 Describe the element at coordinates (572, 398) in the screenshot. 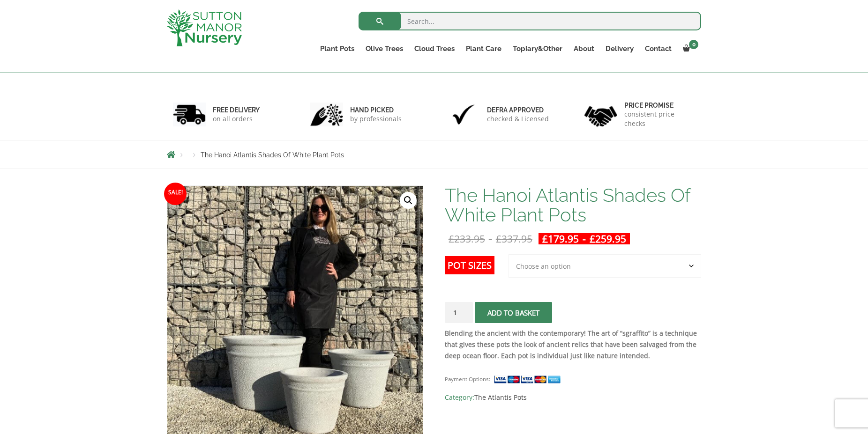

I see `span: Category:` at that location.